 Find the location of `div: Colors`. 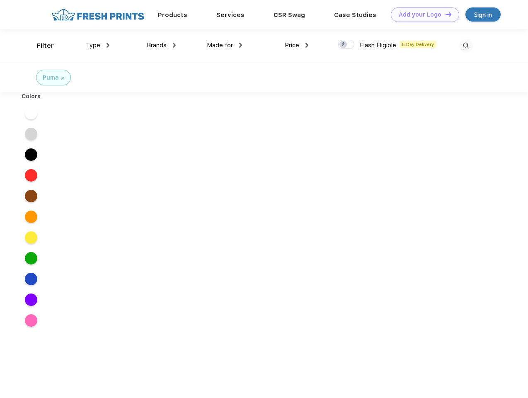

div: Colors is located at coordinates (31, 96).